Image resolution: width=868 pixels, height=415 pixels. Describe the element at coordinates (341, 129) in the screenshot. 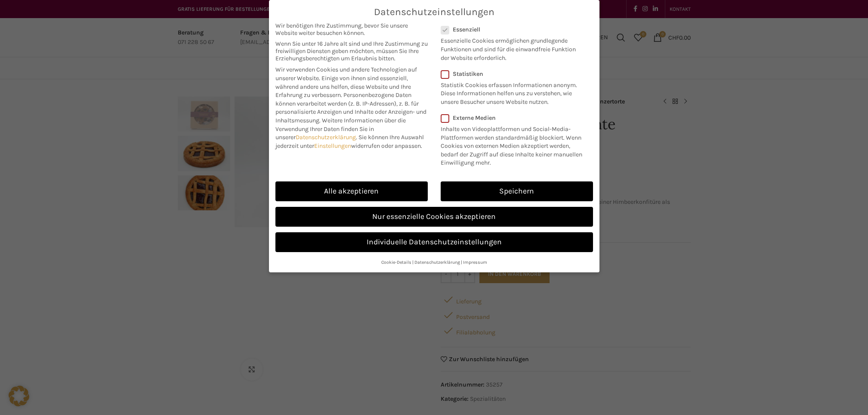

I see `span: Weitere Informationen über die Verwendung Ihrer Daten finden Sie in unserer .` at that location.